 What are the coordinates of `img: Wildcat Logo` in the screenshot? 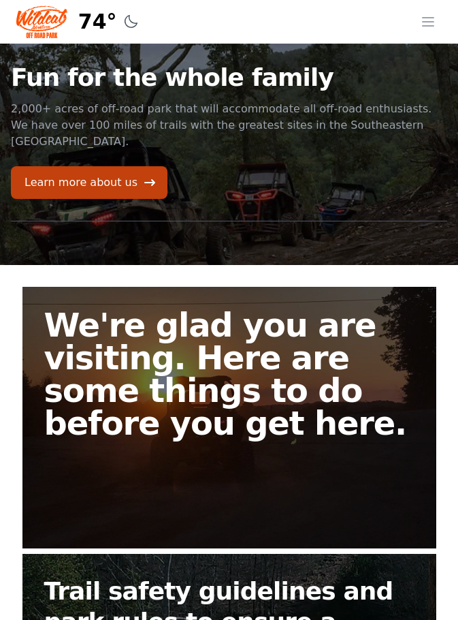 It's located at (42, 22).